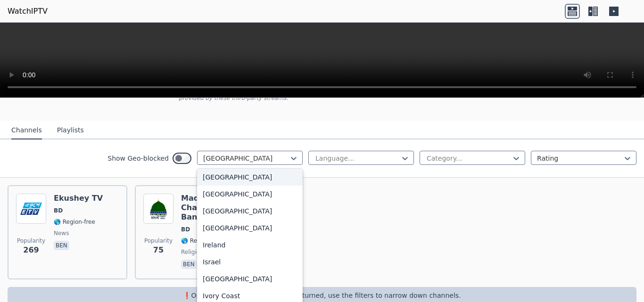 The height and width of the screenshot is (302, 644). Describe the element at coordinates (27, 130) in the screenshot. I see `button: Channels` at that location.